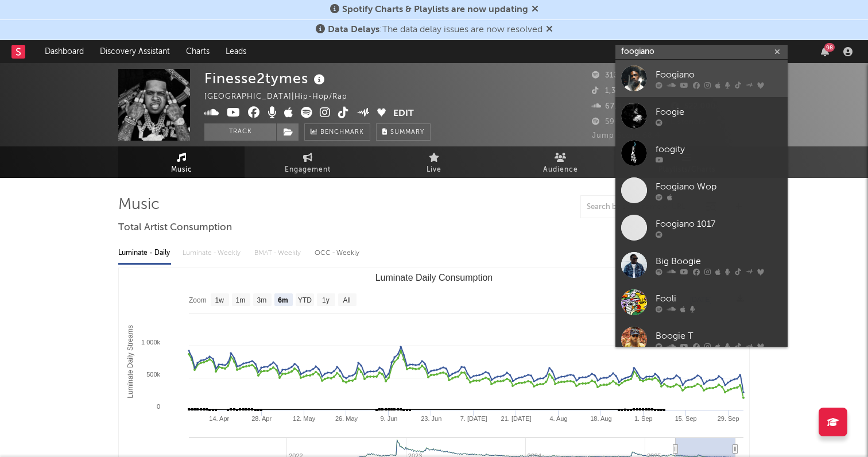 This screenshot has width=868, height=457. I want to click on a: Foogiano, so click(701, 78).